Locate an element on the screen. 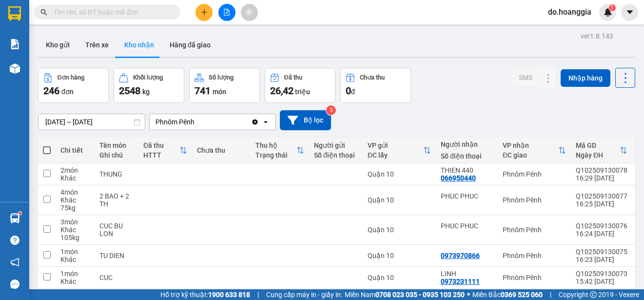  span: caret-down is located at coordinates (630, 12).